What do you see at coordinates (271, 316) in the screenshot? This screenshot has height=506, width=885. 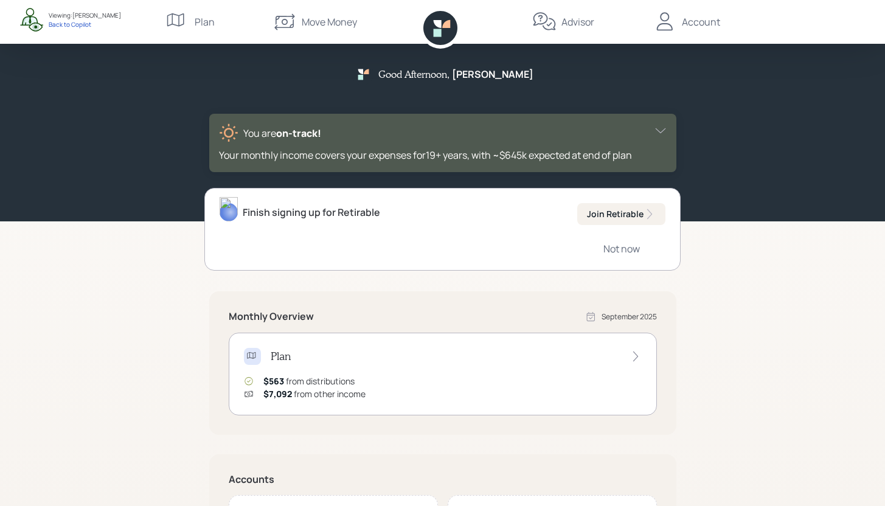 I see `h5: Monthly Overview` at bounding box center [271, 316].